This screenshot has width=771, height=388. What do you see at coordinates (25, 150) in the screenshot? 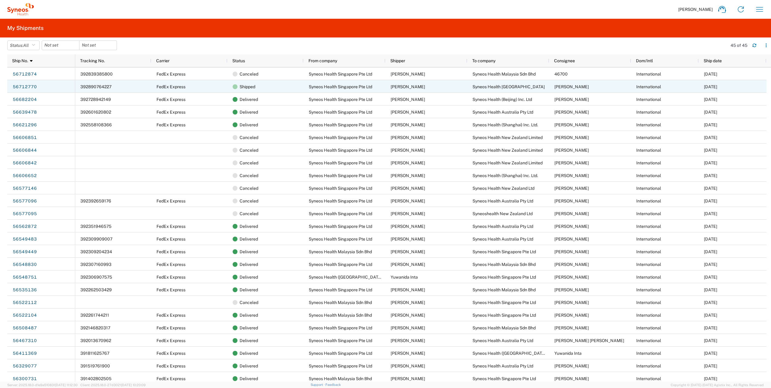
I see `a: 56606844` at bounding box center [25, 150].